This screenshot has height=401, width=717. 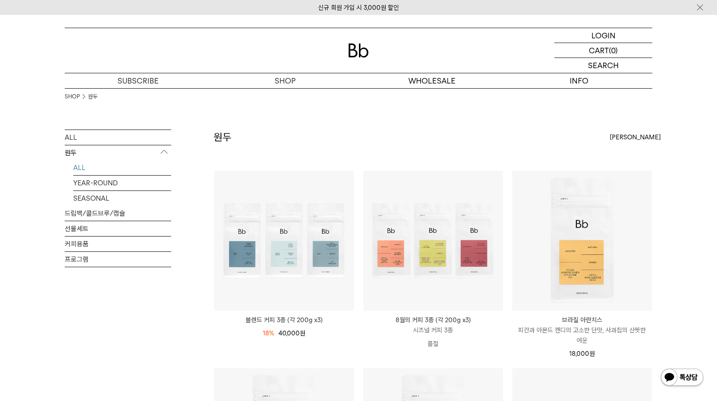 I want to click on a: 프로그램, so click(x=118, y=259).